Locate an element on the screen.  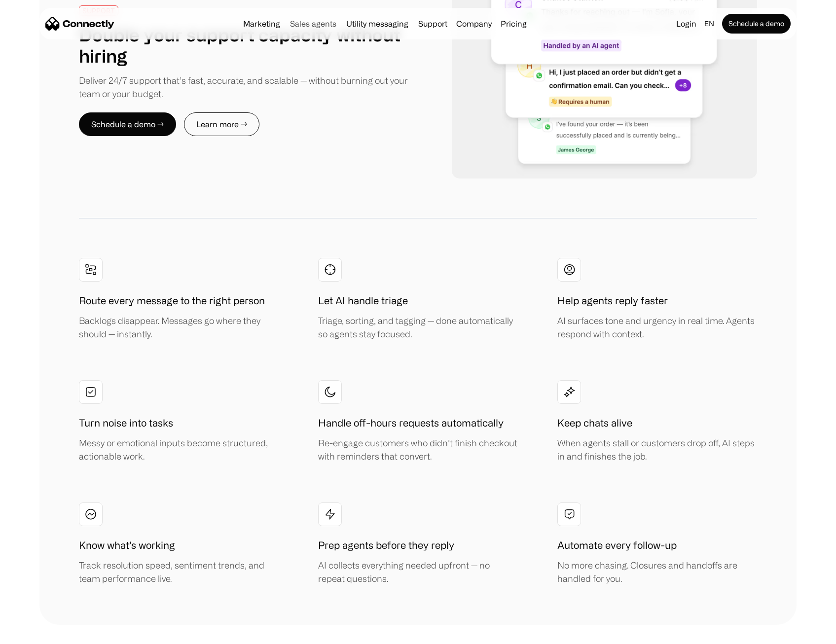
div: AI collects everything needed upfront — no repeat questions. is located at coordinates (418, 572).